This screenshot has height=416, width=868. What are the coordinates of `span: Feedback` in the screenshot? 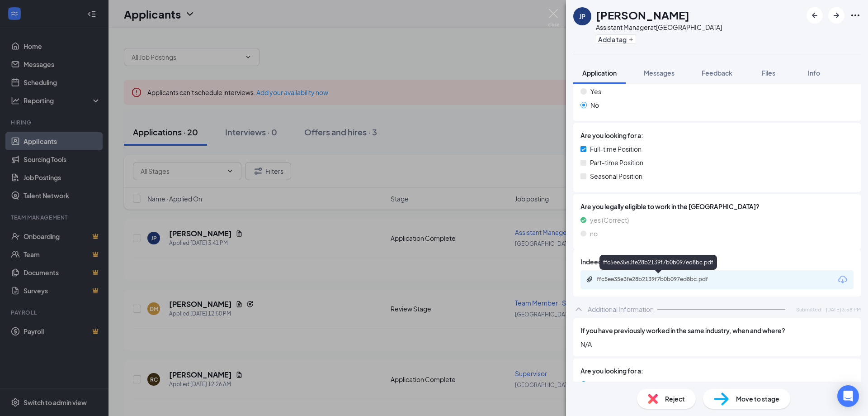 It's located at (717, 73).